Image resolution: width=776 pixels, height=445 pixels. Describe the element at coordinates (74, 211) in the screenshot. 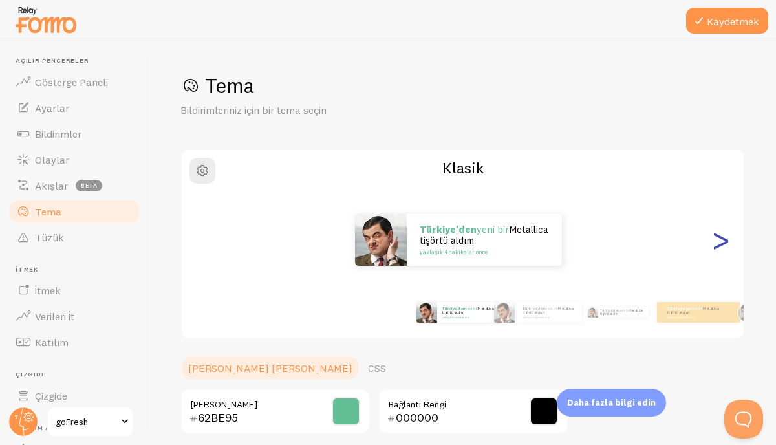

I see `a: Tema` at that location.